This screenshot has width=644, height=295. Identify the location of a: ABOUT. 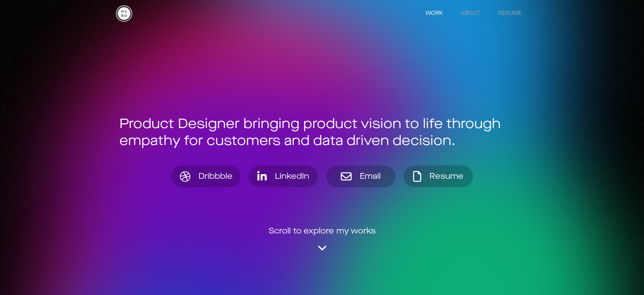
(470, 13).